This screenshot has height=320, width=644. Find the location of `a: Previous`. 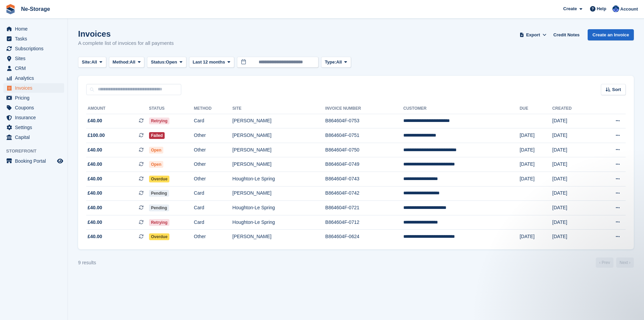

a: Previous is located at coordinates (604, 263).